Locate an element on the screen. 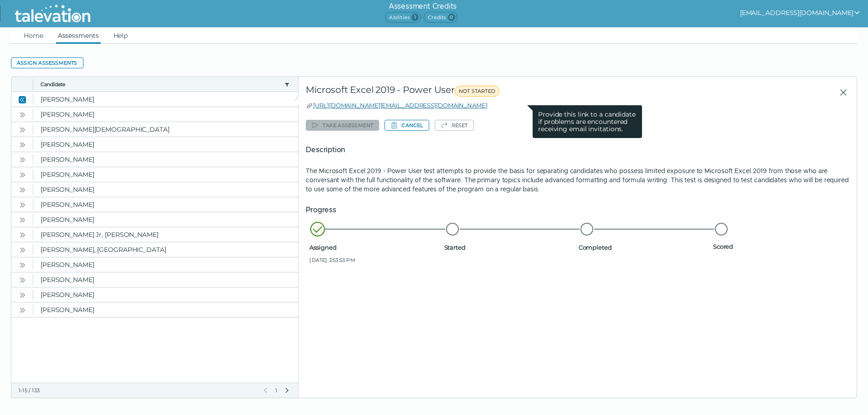 This screenshot has height=415, width=868. button: candidate filter is located at coordinates (287, 84).